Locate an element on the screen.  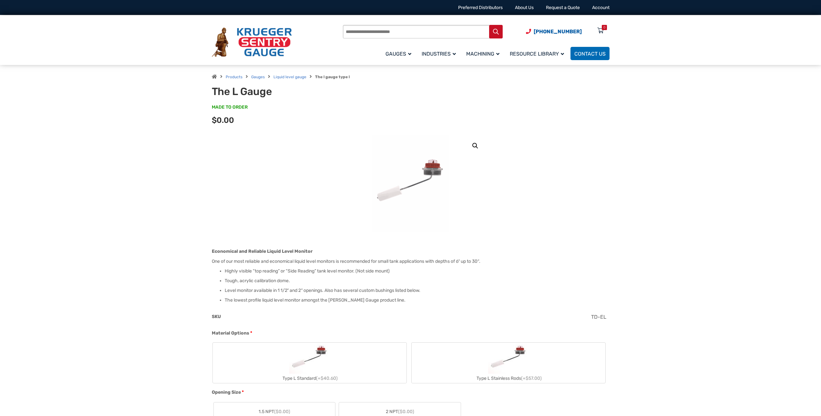
div: Type L Stainless Rods is located at coordinates (509, 378).